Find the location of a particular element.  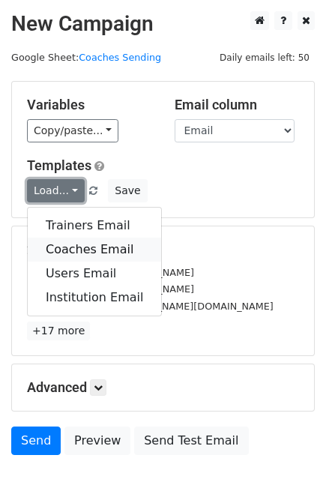

h5: Variables is located at coordinates (89, 105).